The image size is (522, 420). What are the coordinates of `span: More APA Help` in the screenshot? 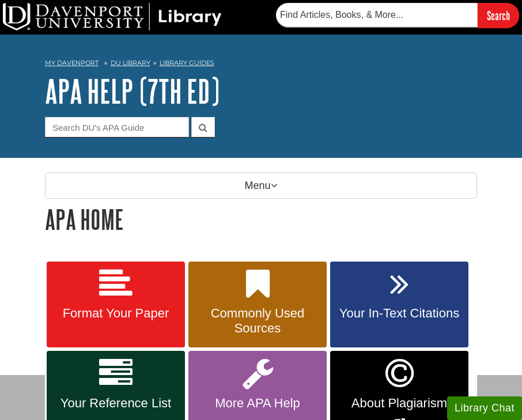 It's located at (257, 403).